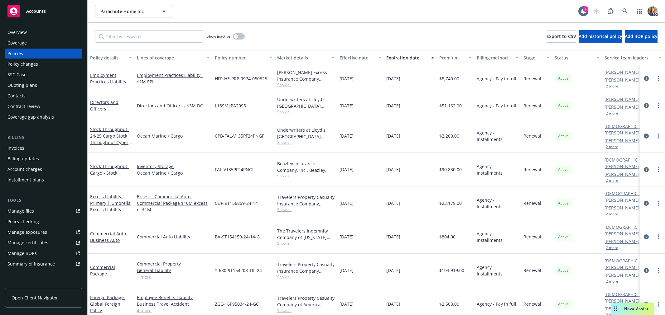  What do you see at coordinates (577, 58) in the screenshot?
I see `button: Status` at bounding box center [577, 58].